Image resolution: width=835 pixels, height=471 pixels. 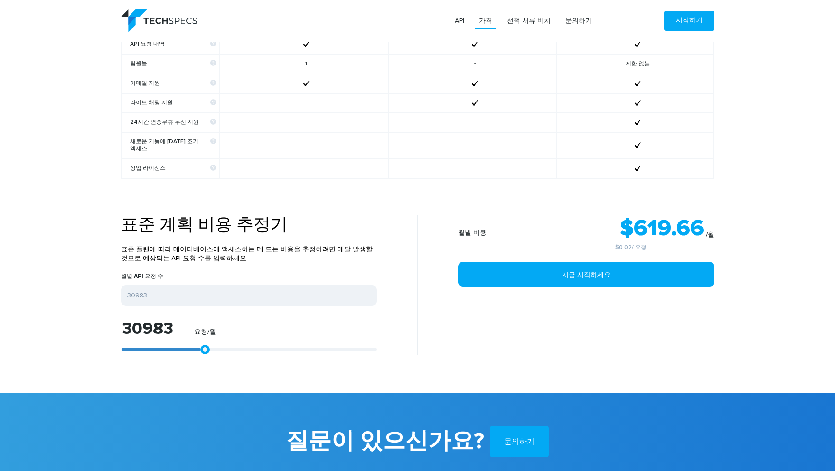 What do you see at coordinates (472, 233) in the screenshot?
I see `font: 월별 비용` at bounding box center [472, 233].